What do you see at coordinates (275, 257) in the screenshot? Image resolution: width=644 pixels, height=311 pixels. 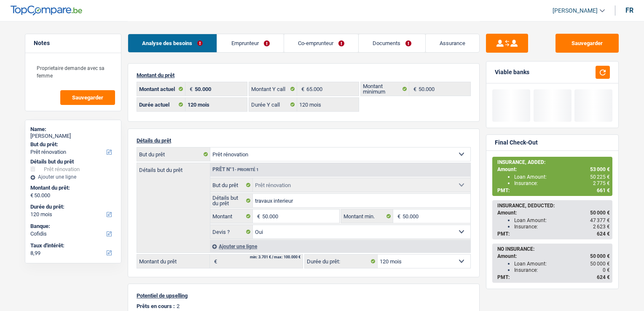 I see `div: min: 3.701 € / max: 100.000 €` at bounding box center [275, 257].